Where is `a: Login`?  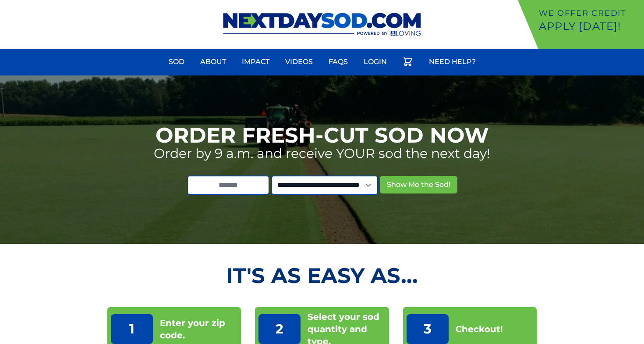 a: Login is located at coordinates (375, 62).